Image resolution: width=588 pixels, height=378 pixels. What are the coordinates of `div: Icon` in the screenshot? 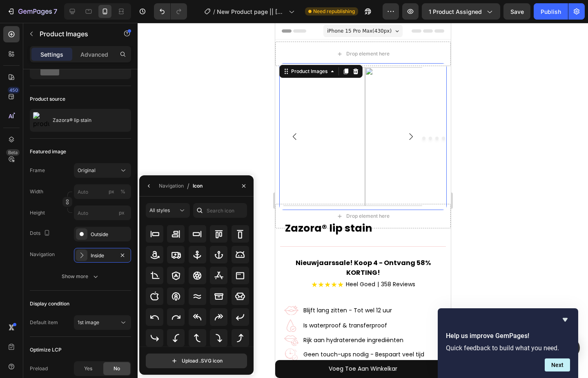 It's located at (198, 186).